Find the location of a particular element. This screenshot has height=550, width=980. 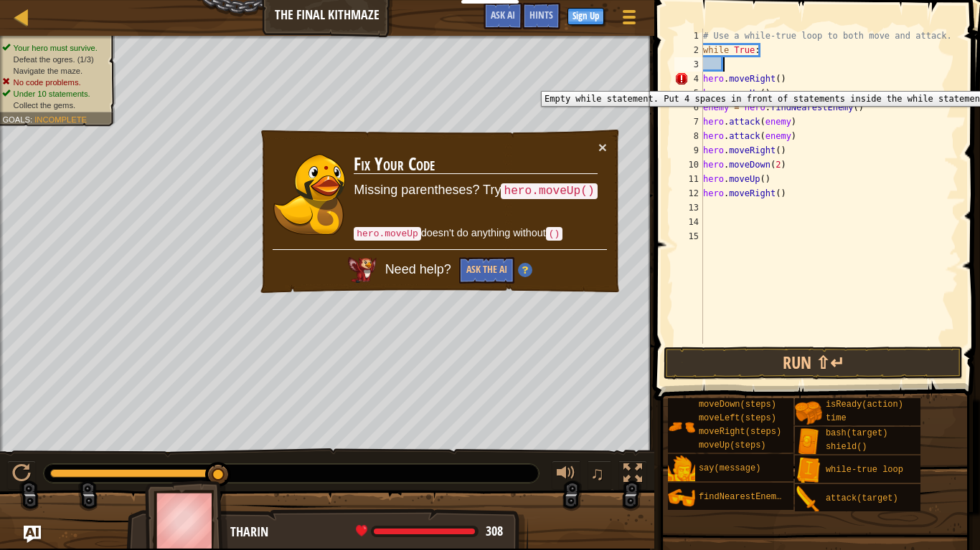

div: 12 is located at coordinates (689, 193).